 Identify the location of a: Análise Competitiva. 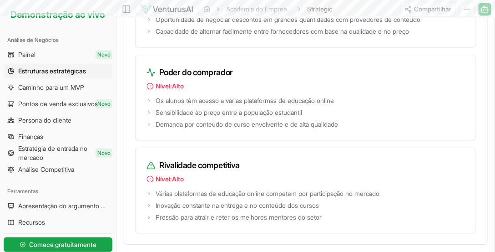
(58, 169).